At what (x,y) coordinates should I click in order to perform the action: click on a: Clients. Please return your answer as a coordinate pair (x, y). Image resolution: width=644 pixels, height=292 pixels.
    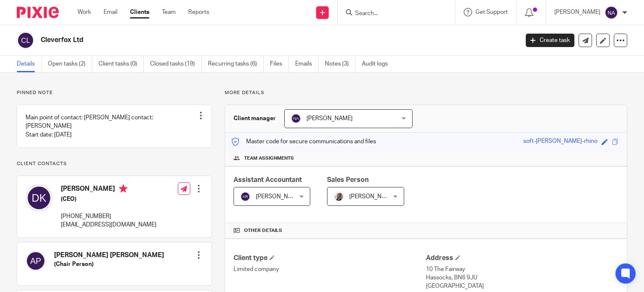
    Looking at the image, I should click on (140, 12).